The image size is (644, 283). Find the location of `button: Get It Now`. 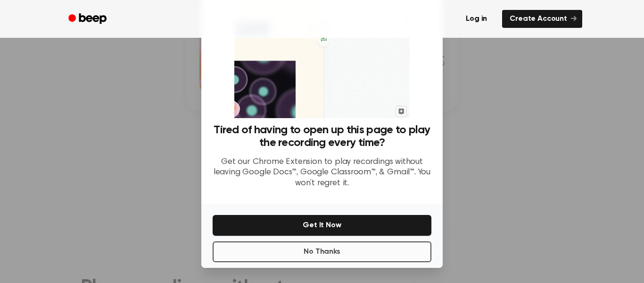

button: Get It Now is located at coordinates (322, 225).